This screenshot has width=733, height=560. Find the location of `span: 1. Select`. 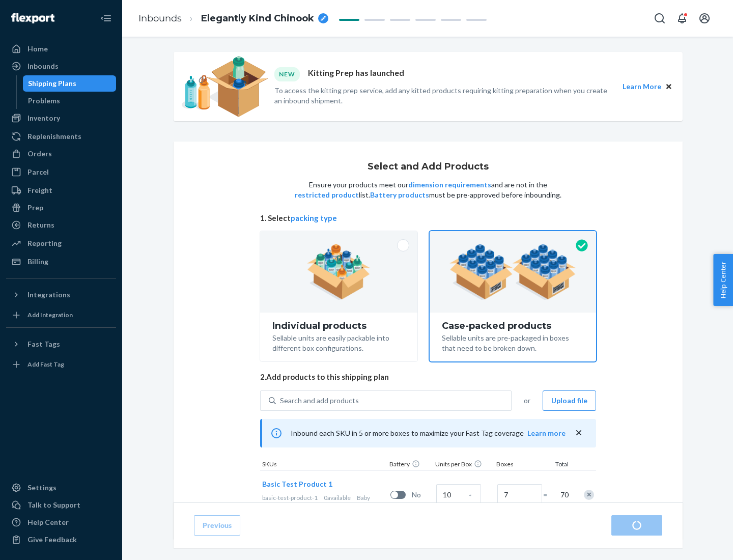

span: 1. Select is located at coordinates (428, 218).